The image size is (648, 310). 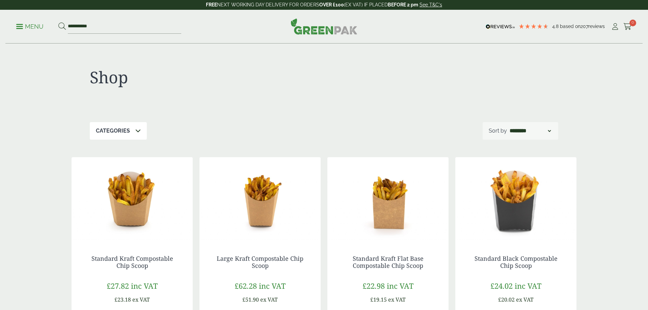 What do you see at coordinates (431, 5) in the screenshot?
I see `a: See T&C's` at bounding box center [431, 5].